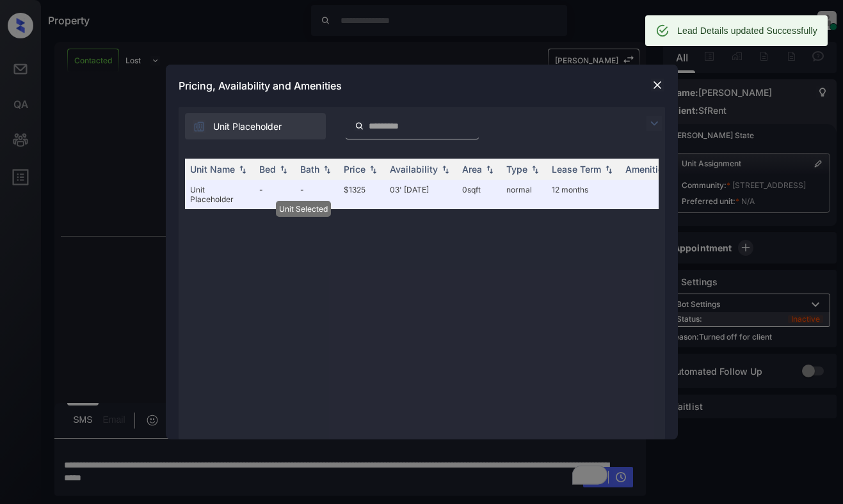 Image resolution: width=843 pixels, height=504 pixels. I want to click on td: Unit Placeholder, so click(219, 195).